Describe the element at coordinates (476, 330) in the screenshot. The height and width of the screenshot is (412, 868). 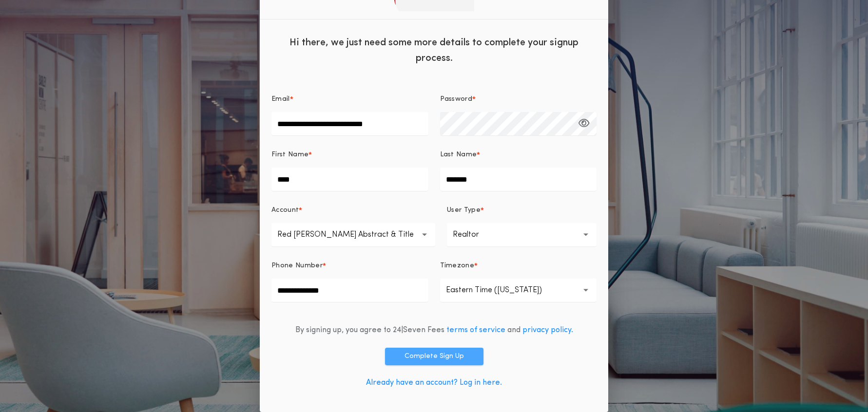
I see `a: terms of service` at that location.